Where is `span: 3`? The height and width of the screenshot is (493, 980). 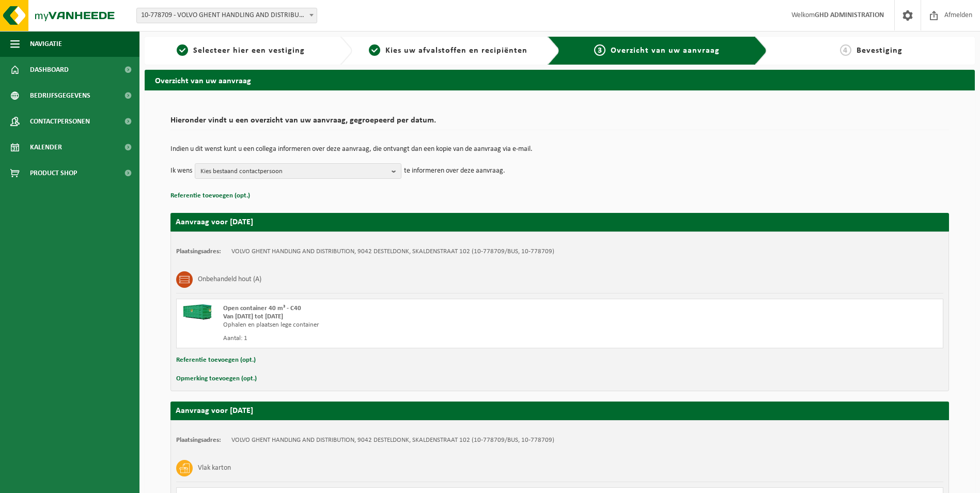
span: 3 is located at coordinates (600, 50).